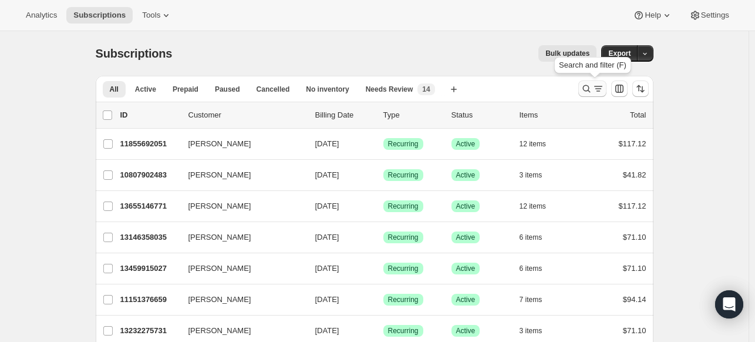 The width and height of the screenshot is (755, 342). I want to click on button: Sort the results, so click(641, 89).